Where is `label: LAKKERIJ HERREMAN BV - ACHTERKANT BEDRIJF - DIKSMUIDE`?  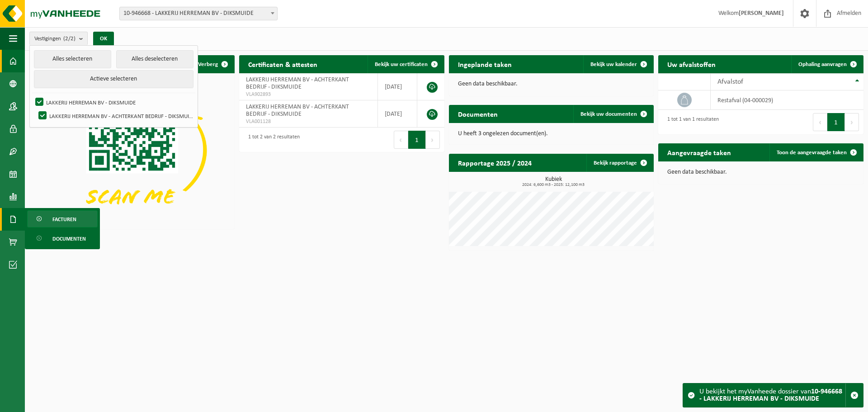 label: LAKKERIJ HERREMAN BV - ACHTERKANT BEDRIJF - DIKSMUIDE is located at coordinates (115, 115).